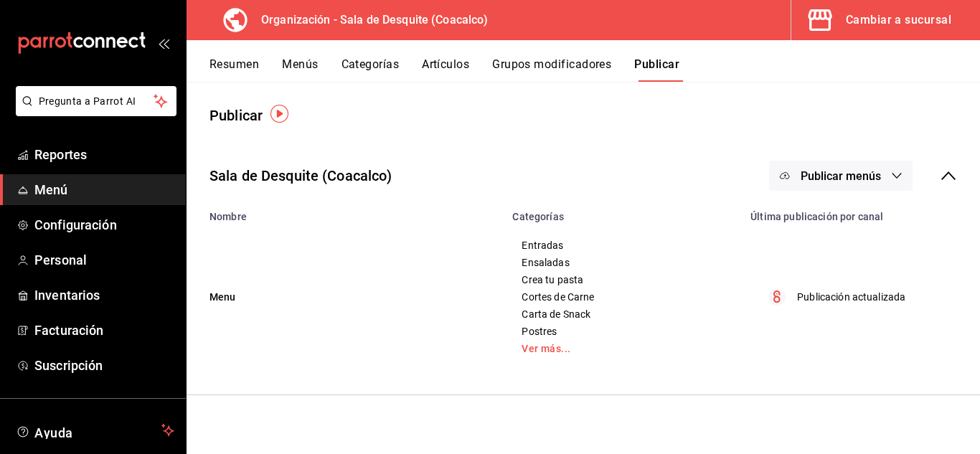 This screenshot has height=454, width=980. I want to click on div: Publicar, so click(236, 116).